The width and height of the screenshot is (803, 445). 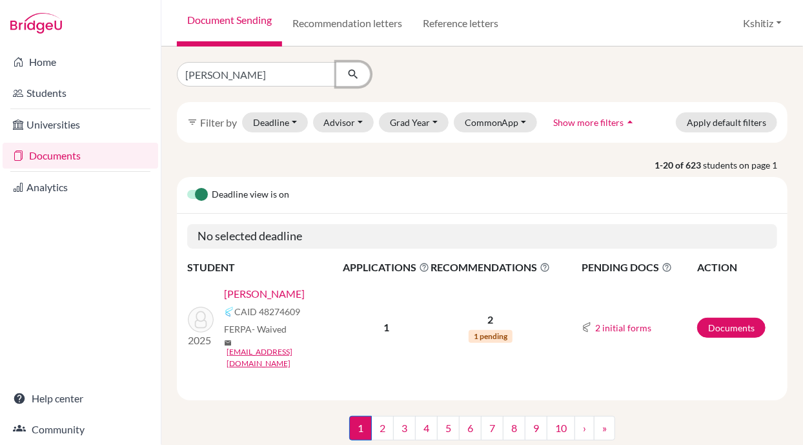 What do you see at coordinates (80, 398) in the screenshot?
I see `a: Help center` at bounding box center [80, 398].